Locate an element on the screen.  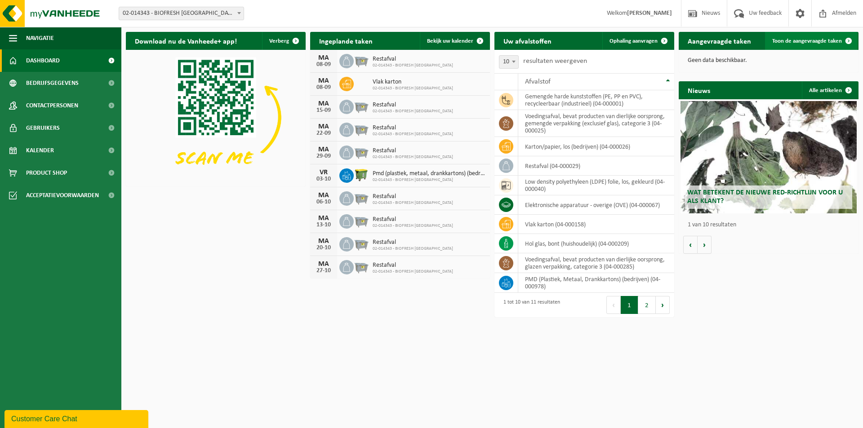
p: Geen data beschikbaar. is located at coordinates (769, 61).